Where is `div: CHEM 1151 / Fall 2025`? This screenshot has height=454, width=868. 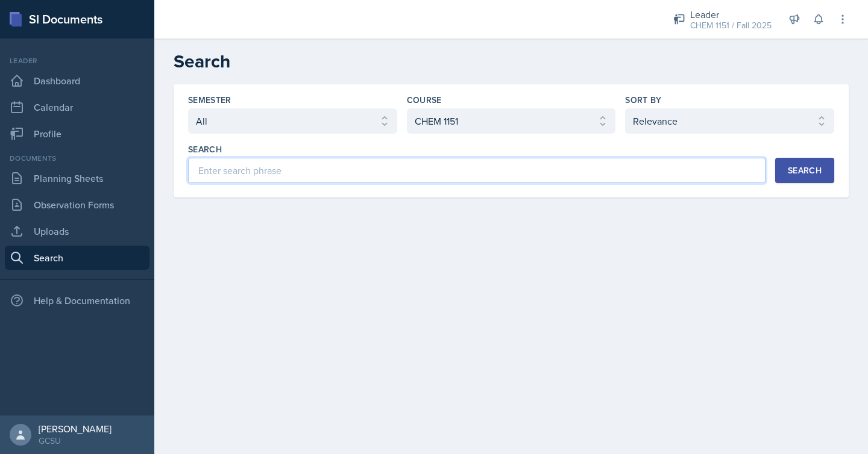
div: CHEM 1151 / Fall 2025 is located at coordinates (731, 26).